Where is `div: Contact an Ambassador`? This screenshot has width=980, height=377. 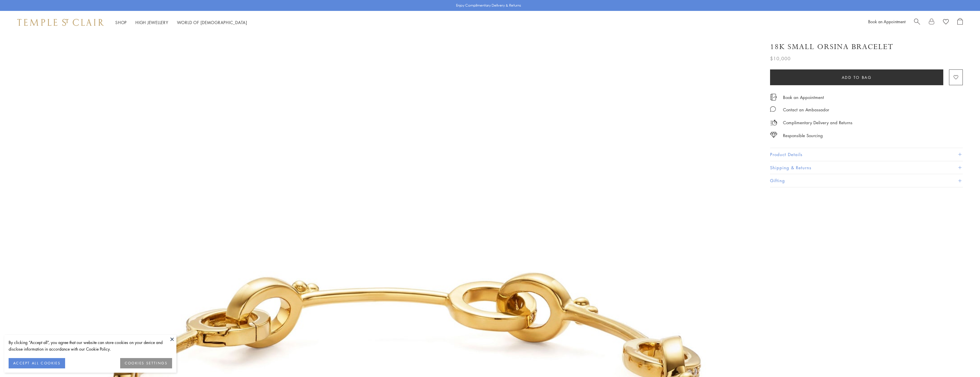 div: Contact an Ambassador is located at coordinates (806, 110).